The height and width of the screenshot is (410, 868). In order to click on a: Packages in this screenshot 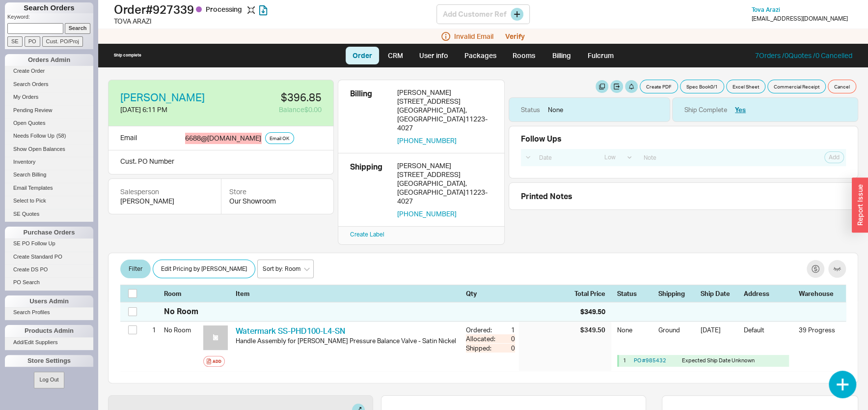, I will do `click(480, 55)`.